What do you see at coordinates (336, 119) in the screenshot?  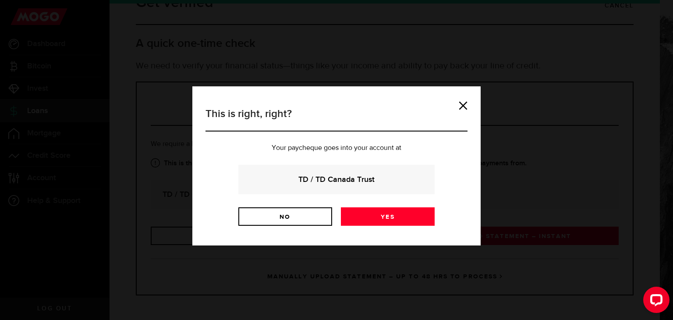 I see `h3: This is right, right?` at bounding box center [336, 119].